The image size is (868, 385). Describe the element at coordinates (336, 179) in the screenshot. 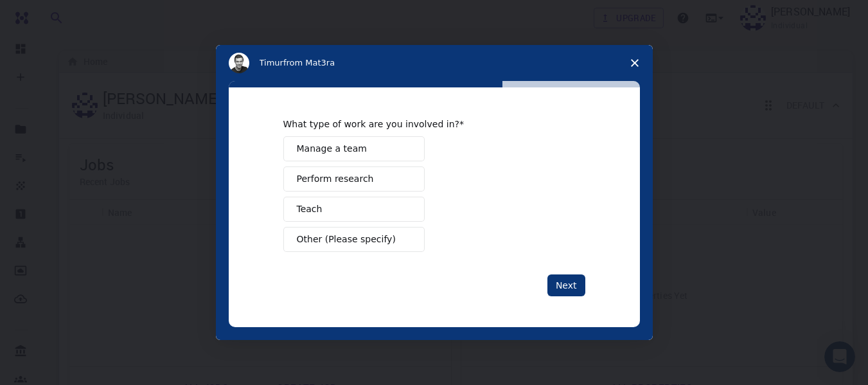

I see `span: Perform research` at that location.